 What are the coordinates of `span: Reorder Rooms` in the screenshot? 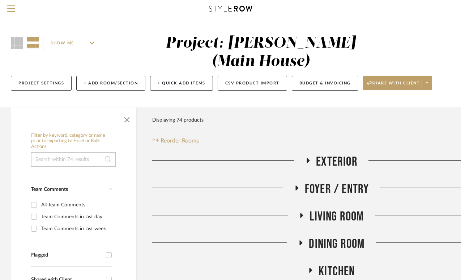 It's located at (180, 141).